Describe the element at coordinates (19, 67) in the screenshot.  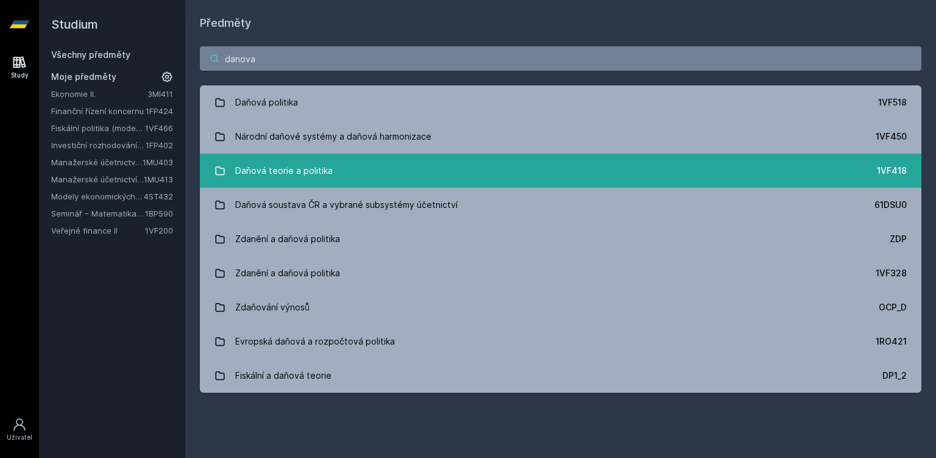
I see `a: Study` at that location.